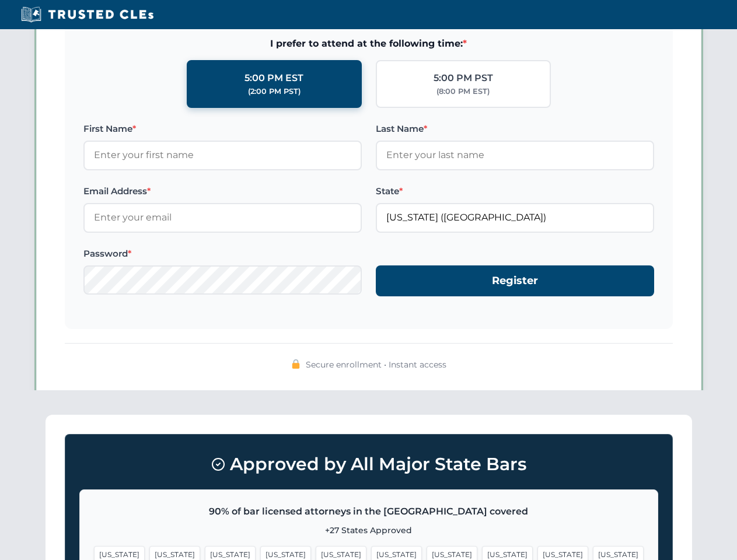 The width and height of the screenshot is (737, 560). I want to click on div: 5:00 PM PST, so click(463, 78).